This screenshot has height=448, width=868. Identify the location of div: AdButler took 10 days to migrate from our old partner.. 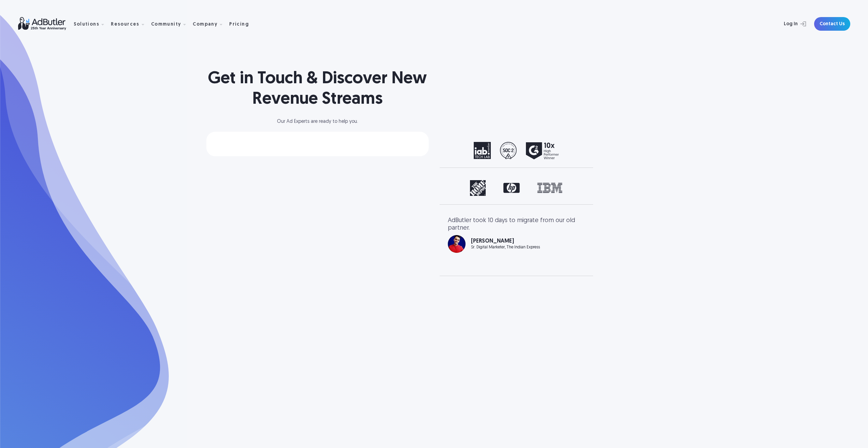
(517, 224).